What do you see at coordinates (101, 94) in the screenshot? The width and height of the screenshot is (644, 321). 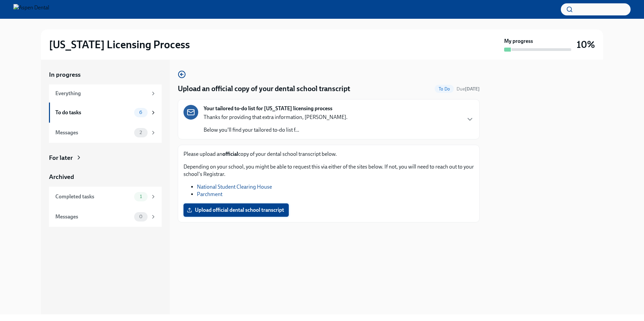 I see `div: Everything` at bounding box center [101, 94].